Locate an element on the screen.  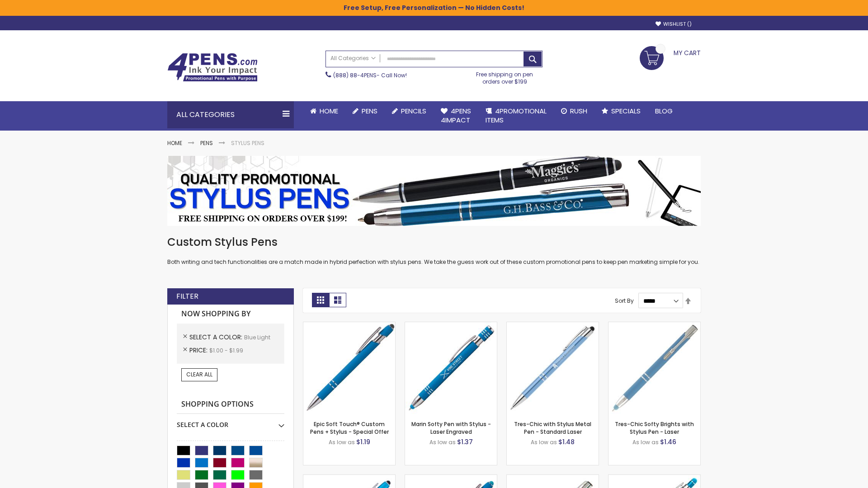
a: Ellipse Stylus Pen - Standard Laser-Blue - Light is located at coordinates (349, 478).